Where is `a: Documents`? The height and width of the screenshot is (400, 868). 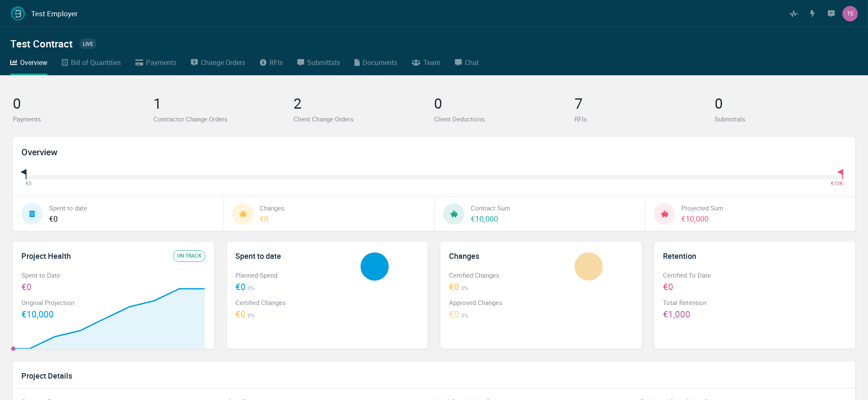 a: Documents is located at coordinates (376, 66).